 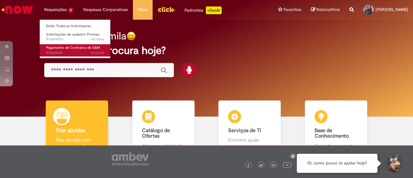 I want to click on span: Favoritos, so click(x=293, y=10).